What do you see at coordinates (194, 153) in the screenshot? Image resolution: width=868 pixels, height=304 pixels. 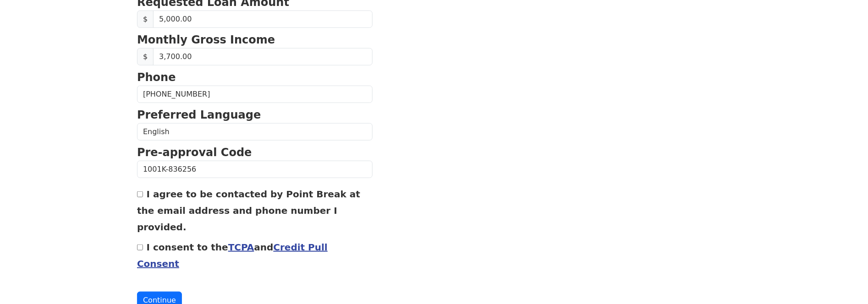 I see `strong: Pre-approval Code` at bounding box center [194, 153].